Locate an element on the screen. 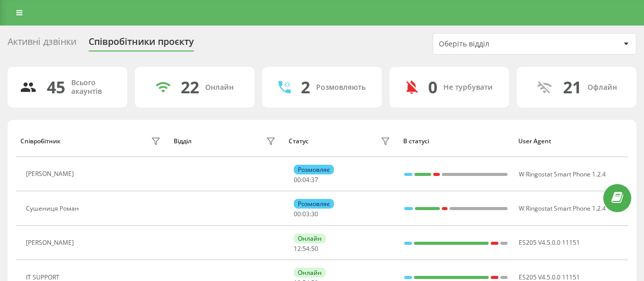 This screenshot has height=281, width=644. div: Всього акаунтів is located at coordinates (93, 87).